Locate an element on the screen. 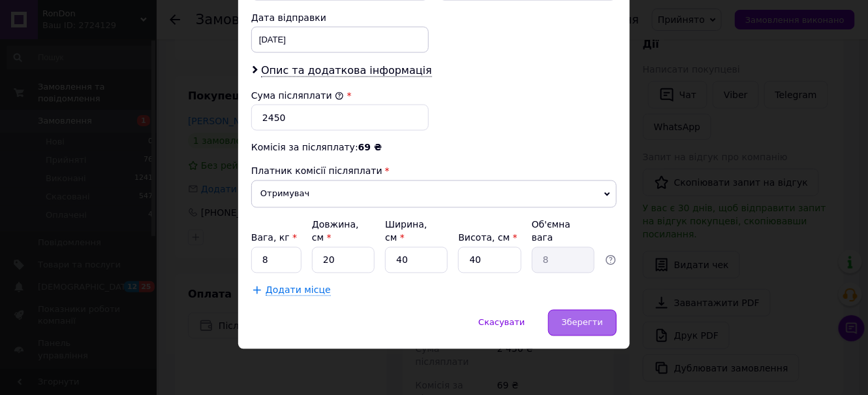 This screenshot has height=395, width=868. label: Сума післяплати is located at coordinates (297, 95).